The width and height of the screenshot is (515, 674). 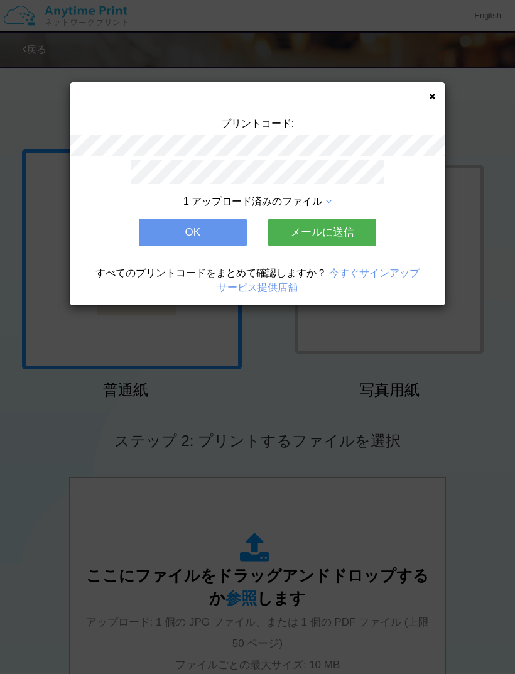 What do you see at coordinates (322, 232) in the screenshot?
I see `button: メールに送信` at bounding box center [322, 232].